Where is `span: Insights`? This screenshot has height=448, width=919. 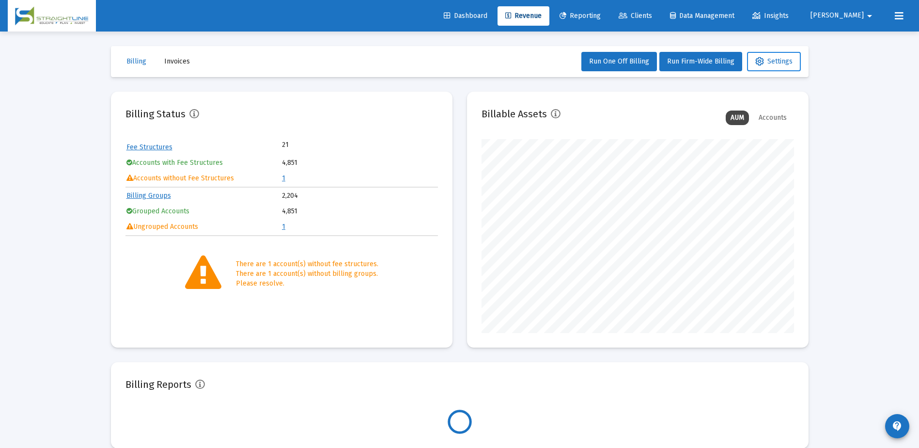 span: Insights is located at coordinates (771, 16).